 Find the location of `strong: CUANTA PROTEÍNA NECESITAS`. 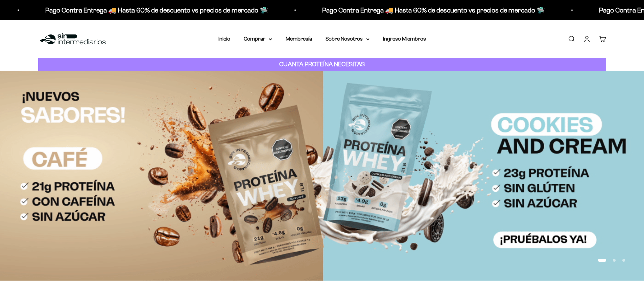

strong: CUANTA PROTEÍNA NECESITAS is located at coordinates (322, 64).